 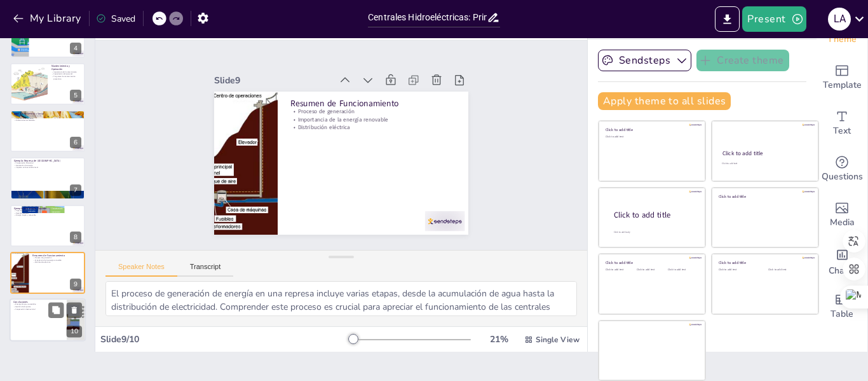 I want to click on p: Mantenimiento y Operación, so click(x=66, y=68).